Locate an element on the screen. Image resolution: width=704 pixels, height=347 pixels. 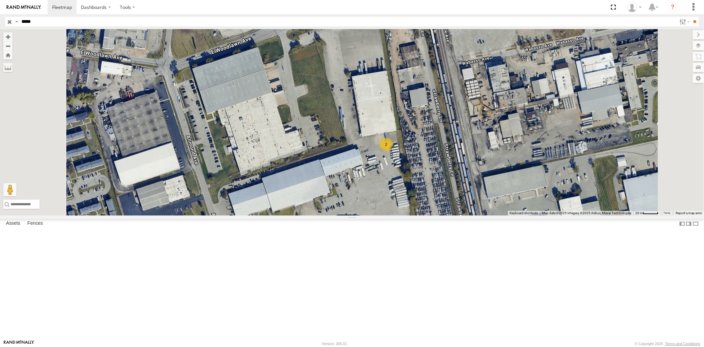
span: Map data ©2025 Imagery ©2025 Airbus, Maxar Technologies is located at coordinates (587, 213).